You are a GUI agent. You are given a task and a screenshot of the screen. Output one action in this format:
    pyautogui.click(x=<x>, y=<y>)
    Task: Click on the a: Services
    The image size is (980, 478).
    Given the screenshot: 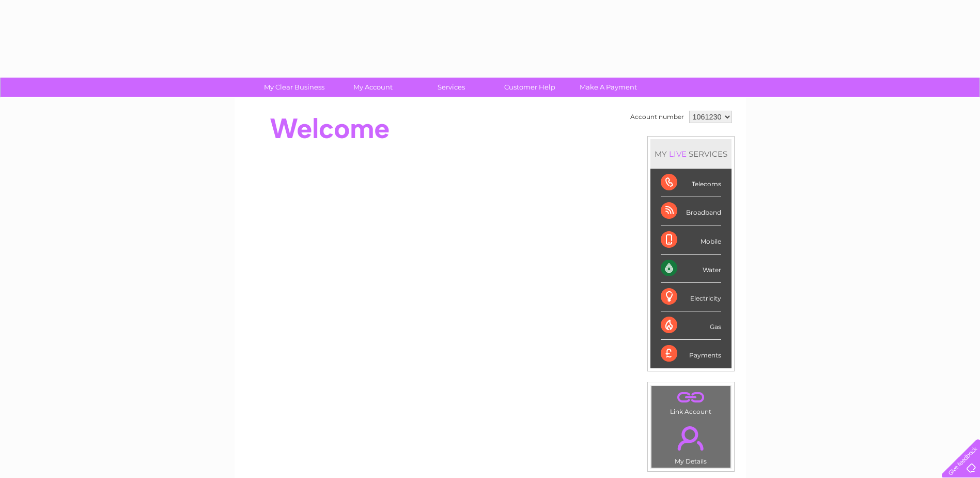 What is the action you would take?
    pyautogui.click(x=451, y=87)
    